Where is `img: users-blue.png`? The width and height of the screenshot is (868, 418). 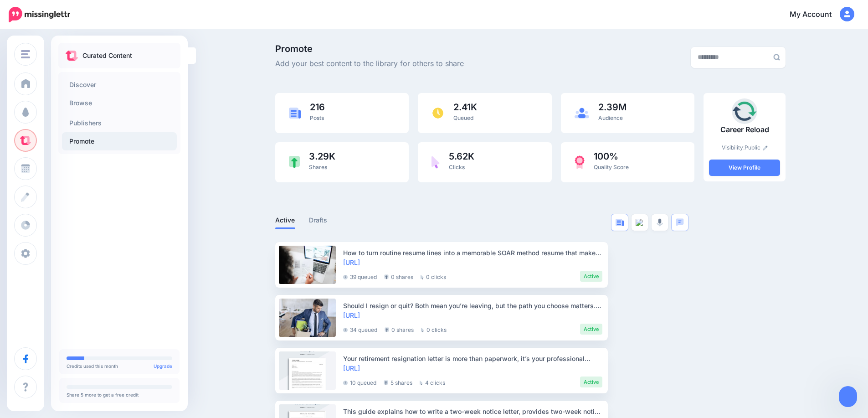
img: users-blue.png is located at coordinates (582, 113).